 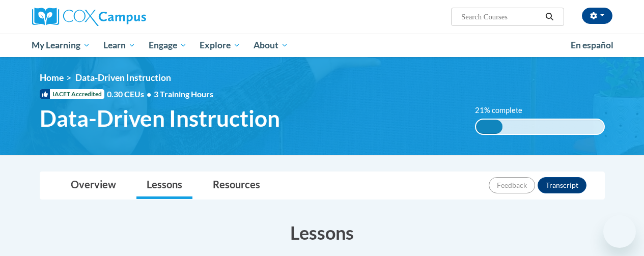 I want to click on button: Transcript, so click(x=562, y=185).